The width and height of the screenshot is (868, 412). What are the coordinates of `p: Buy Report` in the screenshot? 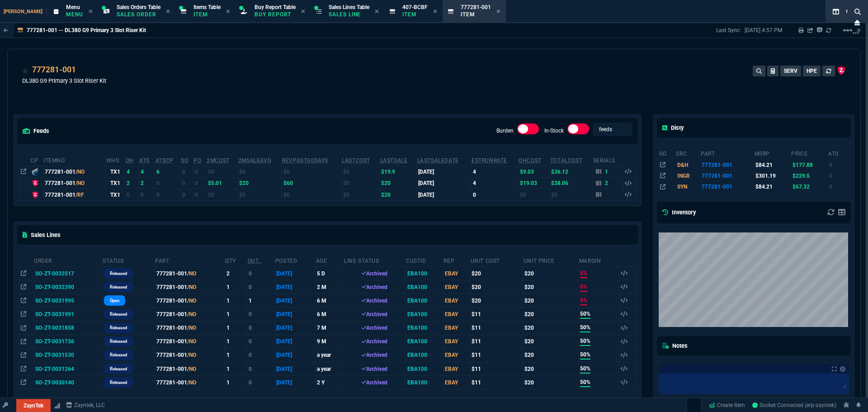 It's located at (275, 15).